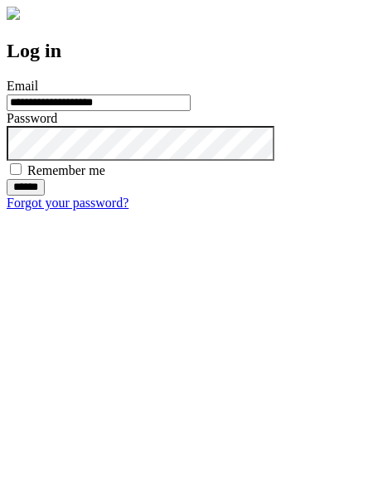  What do you see at coordinates (66, 170) in the screenshot?
I see `label: Remember me` at bounding box center [66, 170].